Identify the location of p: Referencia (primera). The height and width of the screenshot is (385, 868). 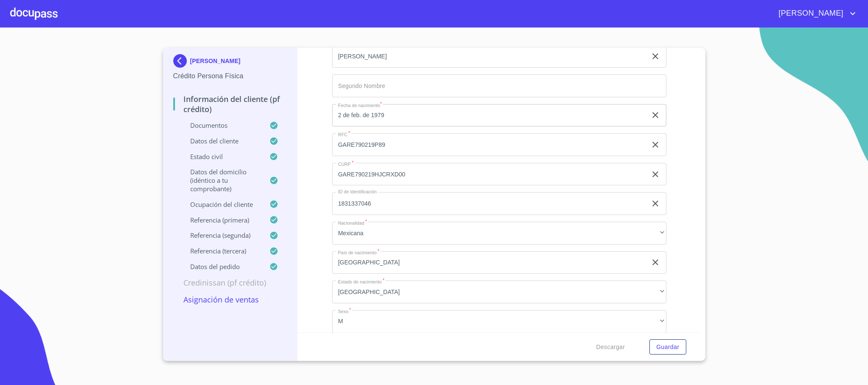
(221, 220).